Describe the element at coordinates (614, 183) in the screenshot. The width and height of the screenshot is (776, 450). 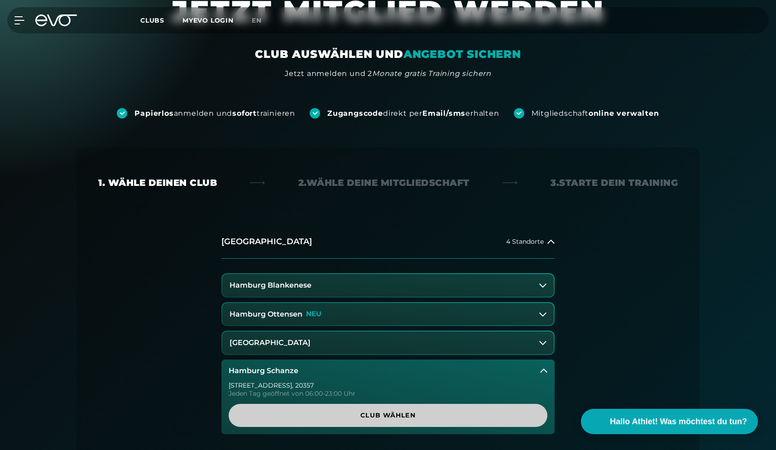
I see `div: 3. Starte dein Training` at that location.